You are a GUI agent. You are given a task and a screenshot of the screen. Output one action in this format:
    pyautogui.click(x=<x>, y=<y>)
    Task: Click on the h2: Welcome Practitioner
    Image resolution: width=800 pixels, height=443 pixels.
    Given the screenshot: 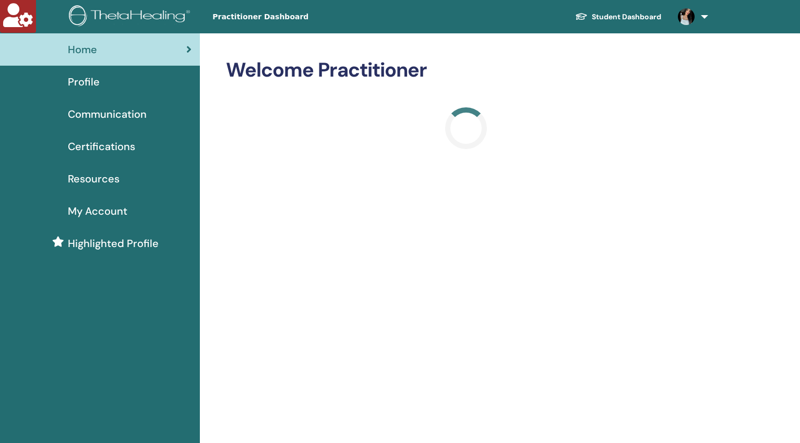 What is the action you would take?
    pyautogui.click(x=466, y=70)
    